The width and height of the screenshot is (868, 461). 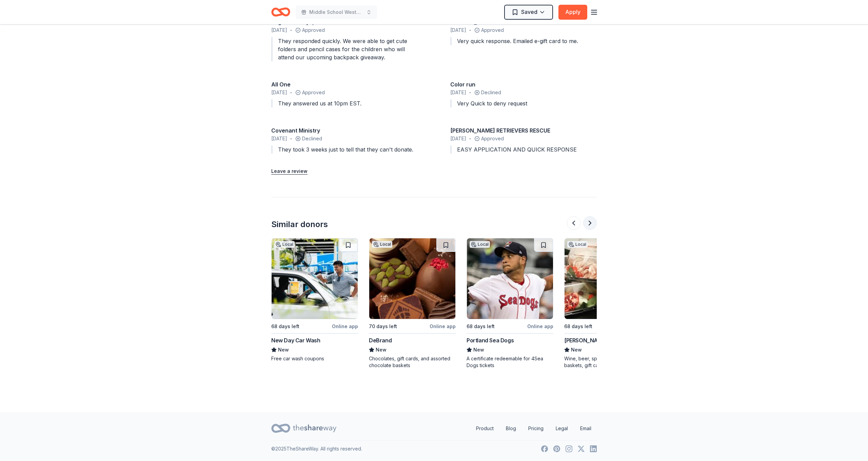 What do you see at coordinates (510, 304) in the screenshot?
I see `a: Image for Portland Sea DogsLocal68 days leftOnline appPortland Sea DogsNewA certificate redeemabl...` at bounding box center [510, 304].